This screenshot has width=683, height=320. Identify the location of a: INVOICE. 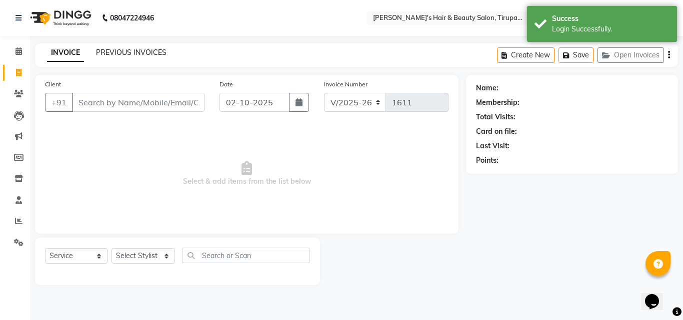
(65, 53).